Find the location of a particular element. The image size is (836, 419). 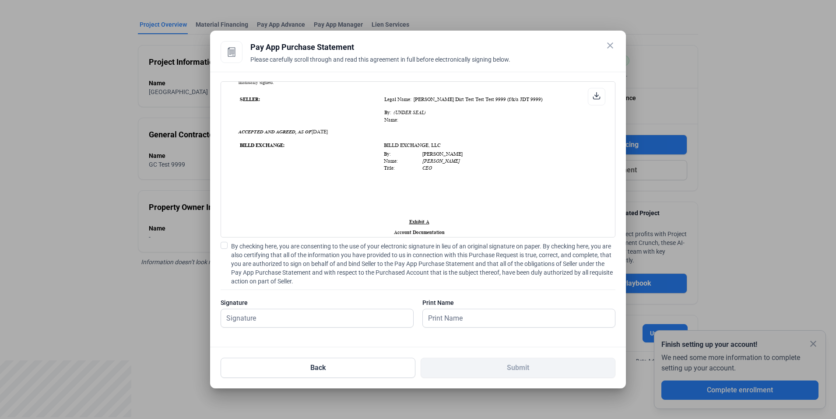

input: Signature is located at coordinates (312, 318).